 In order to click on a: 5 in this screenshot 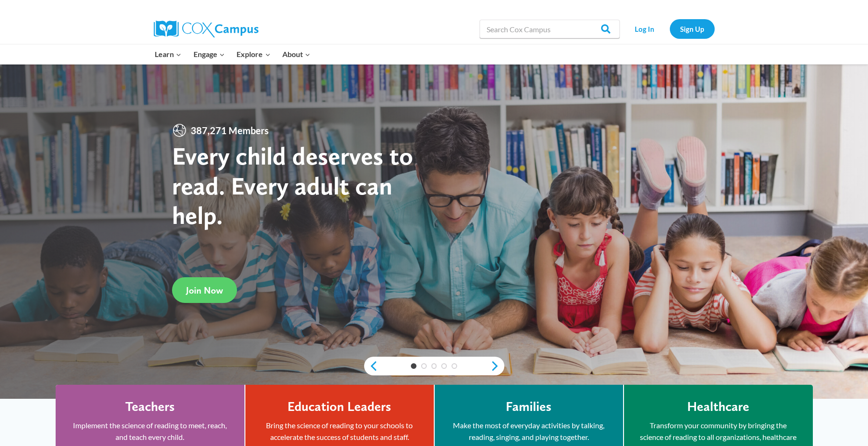, I will do `click(454, 366)`.